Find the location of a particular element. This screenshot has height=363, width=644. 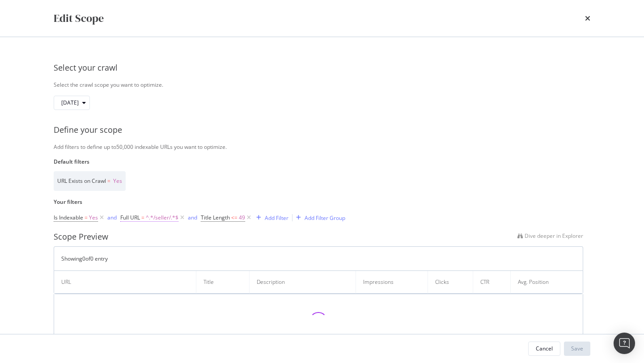

span: URL Exists on Crawl is located at coordinates (81, 181).